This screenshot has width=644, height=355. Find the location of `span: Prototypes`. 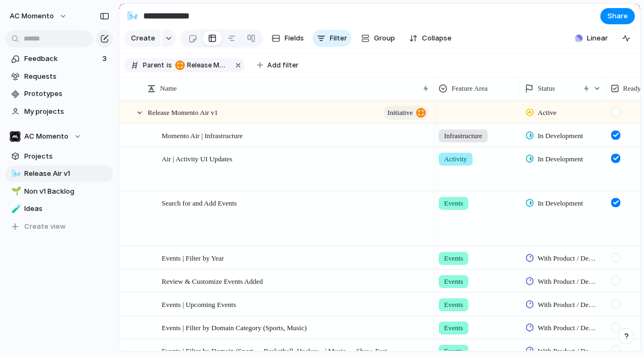

span: Prototypes is located at coordinates (67, 94).